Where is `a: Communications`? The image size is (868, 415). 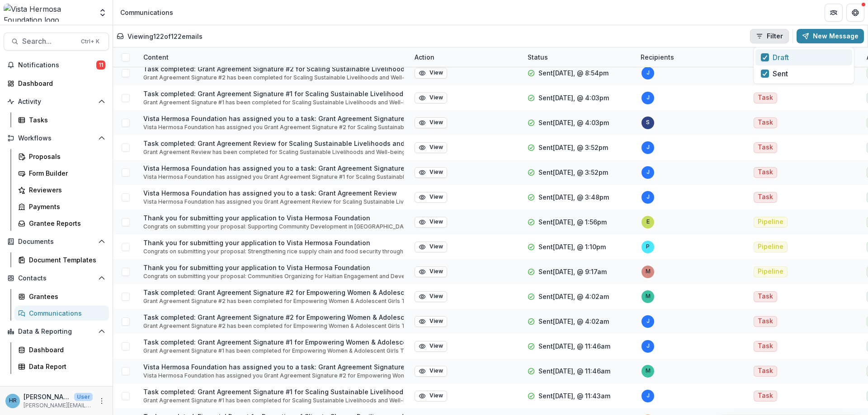
a: Communications is located at coordinates (61, 313).